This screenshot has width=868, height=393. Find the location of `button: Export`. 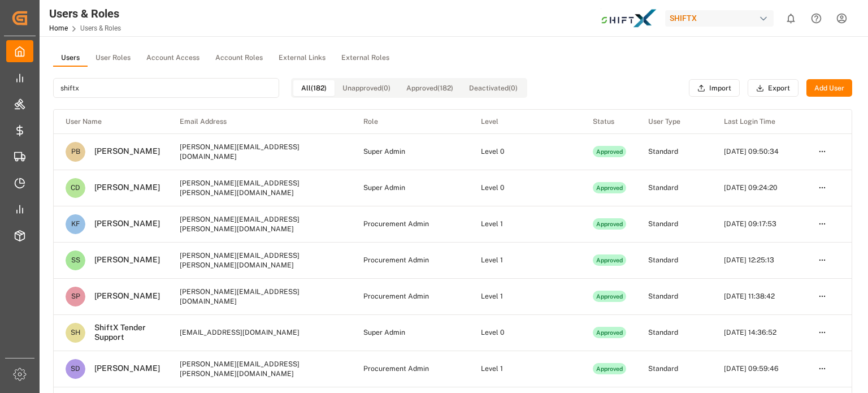

button: Export is located at coordinates (773, 88).